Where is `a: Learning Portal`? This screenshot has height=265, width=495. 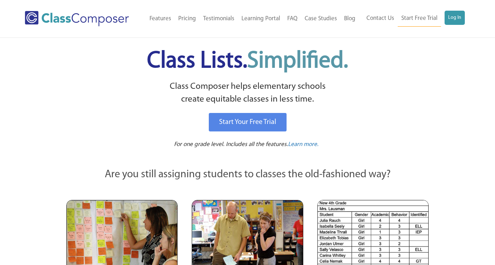
a: Learning Portal is located at coordinates (260, 19).